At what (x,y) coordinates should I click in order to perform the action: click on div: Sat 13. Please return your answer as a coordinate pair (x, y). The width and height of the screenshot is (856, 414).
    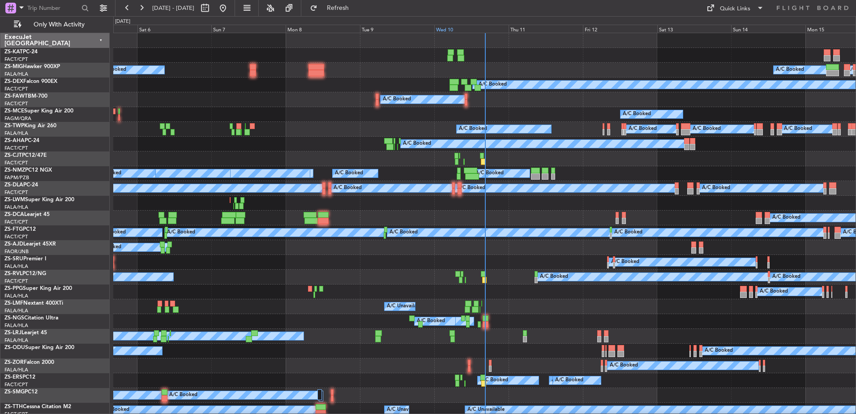
    Looking at the image, I should click on (694, 29).